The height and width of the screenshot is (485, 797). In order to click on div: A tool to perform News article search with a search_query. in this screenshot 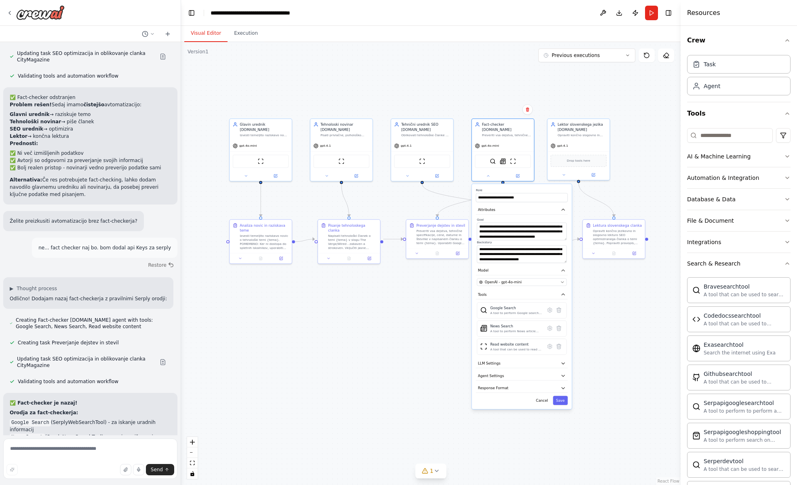, I will do `click(516, 331)`.